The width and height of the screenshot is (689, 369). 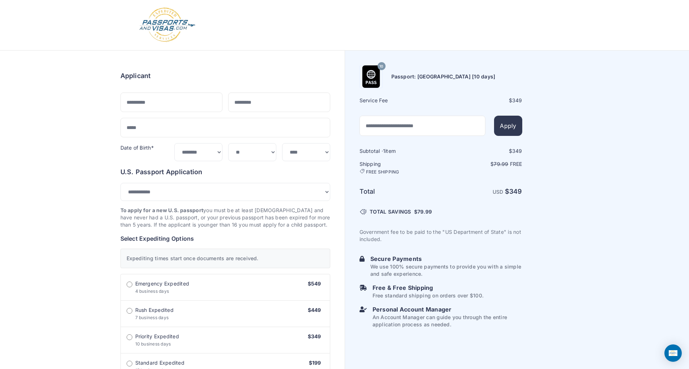 I want to click on h6: Subtotal · item, so click(x=400, y=151).